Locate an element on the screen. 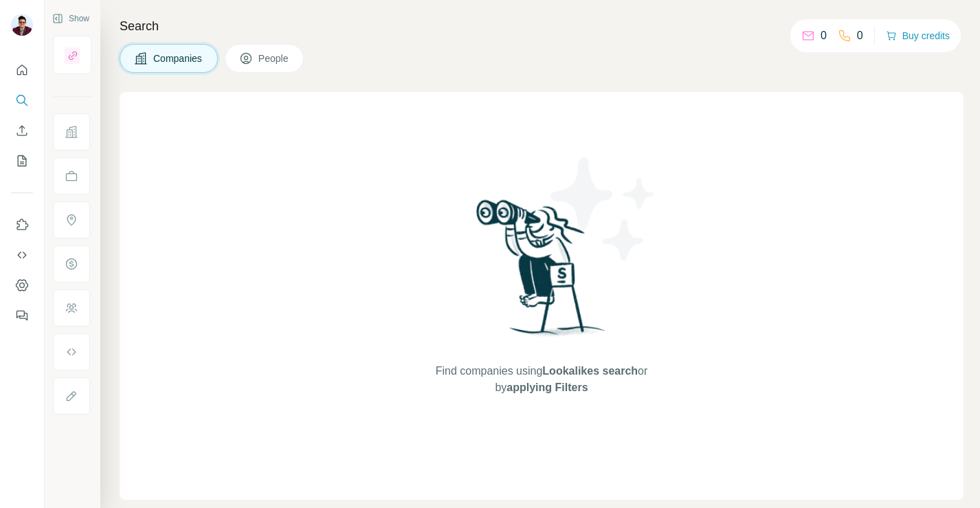 Image resolution: width=980 pixels, height=508 pixels. span: applying Filters is located at coordinates (547, 387).